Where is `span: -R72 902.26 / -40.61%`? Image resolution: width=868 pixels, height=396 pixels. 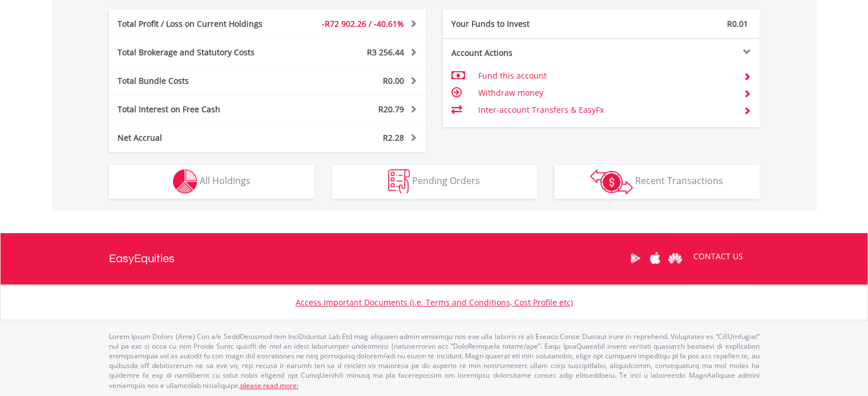 span: -R72 902.26 / -40.61% is located at coordinates (363, 23).